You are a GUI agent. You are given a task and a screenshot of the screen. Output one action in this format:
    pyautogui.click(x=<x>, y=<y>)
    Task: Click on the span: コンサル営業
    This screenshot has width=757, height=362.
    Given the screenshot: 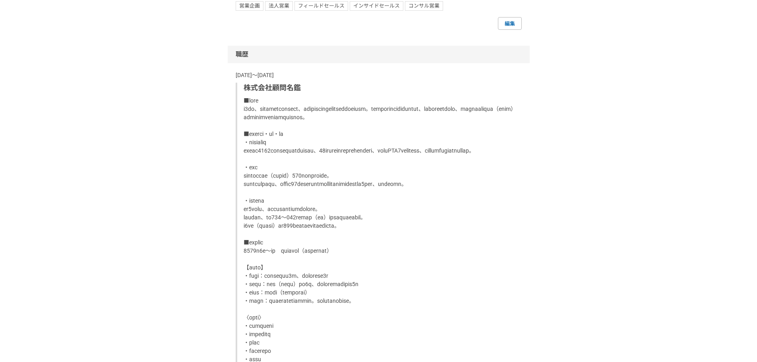 What is the action you would take?
    pyautogui.click(x=424, y=6)
    